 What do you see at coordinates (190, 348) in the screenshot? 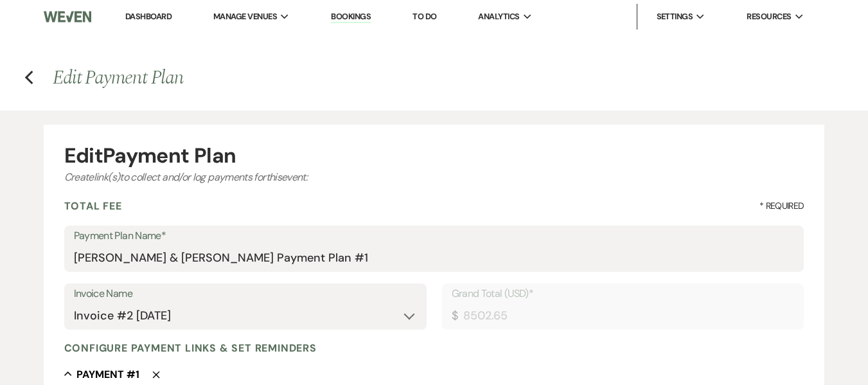
I see `h4: Configure payment links & set reminders` at bounding box center [190, 348].